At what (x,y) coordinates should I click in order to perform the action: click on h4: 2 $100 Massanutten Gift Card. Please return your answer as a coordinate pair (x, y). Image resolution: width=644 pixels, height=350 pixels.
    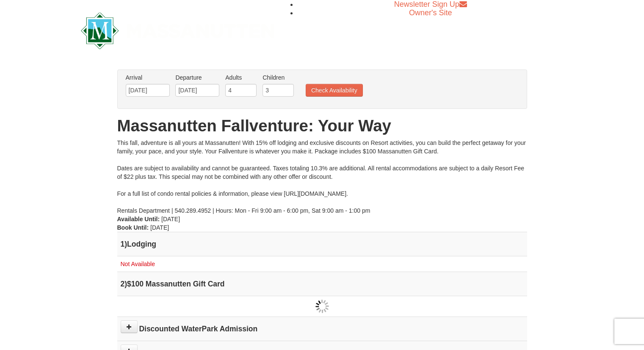
    Looking at the image, I should click on (322, 284).